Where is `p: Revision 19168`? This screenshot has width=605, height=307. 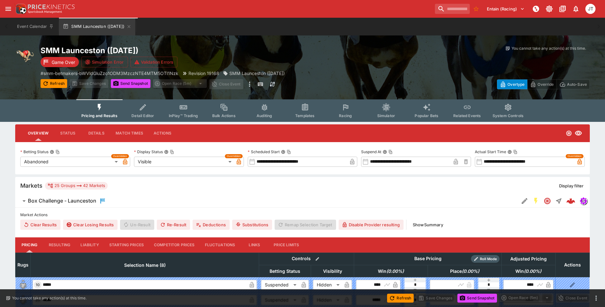
p: Revision 19168 is located at coordinates (204, 73).